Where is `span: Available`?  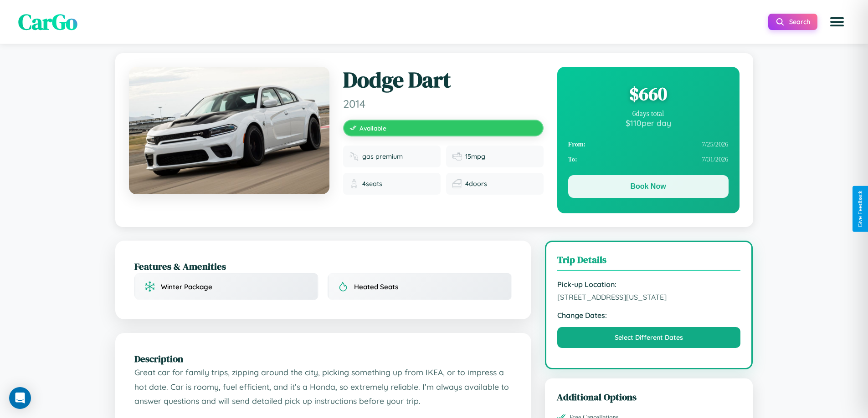 span: Available is located at coordinates (372, 128).